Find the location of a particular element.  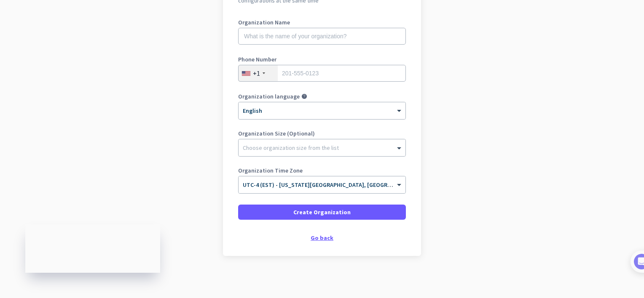

div: +1 is located at coordinates (256, 73).